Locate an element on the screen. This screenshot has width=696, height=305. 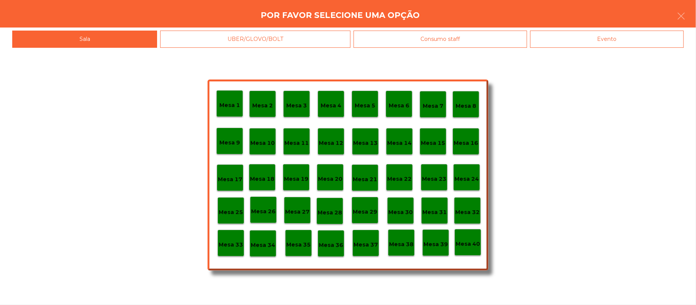
p: Mesa 28 is located at coordinates (330, 212).